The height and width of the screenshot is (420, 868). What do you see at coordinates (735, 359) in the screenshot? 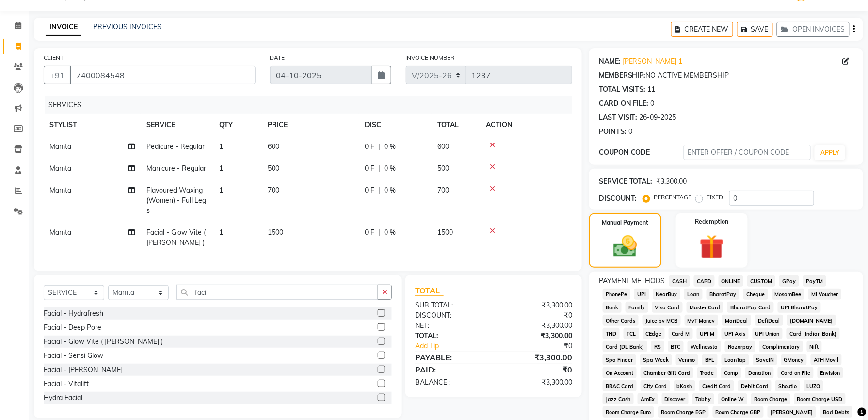
I see `span: LoanTap` at bounding box center [735, 359].